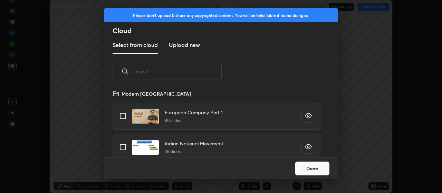 This screenshot has height=193, width=442. What do you see at coordinates (194, 143) in the screenshot?
I see `h4: Indian National Movement` at bounding box center [194, 143].